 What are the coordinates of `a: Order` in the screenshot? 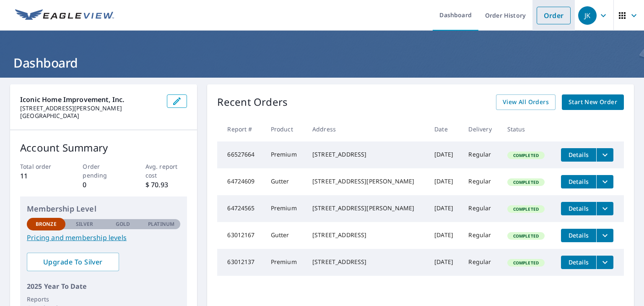 It's located at (553, 15).